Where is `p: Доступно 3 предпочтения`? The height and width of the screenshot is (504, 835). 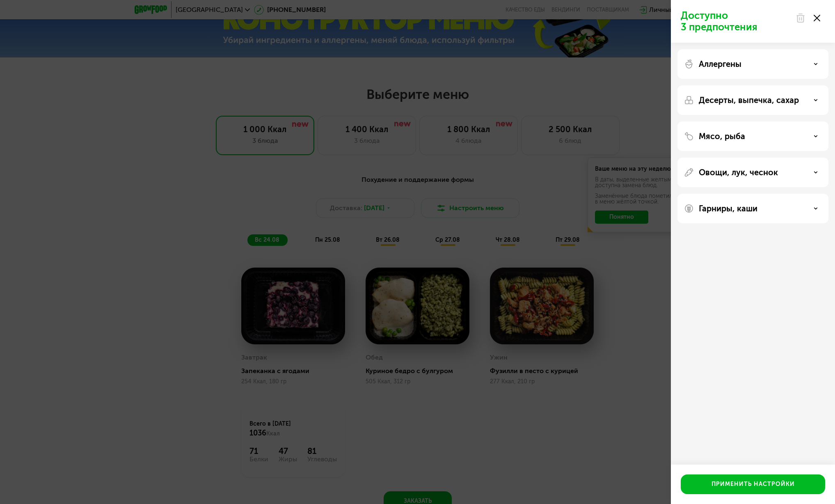
p: Доступно 3 предпочтения is located at coordinates (736, 22).